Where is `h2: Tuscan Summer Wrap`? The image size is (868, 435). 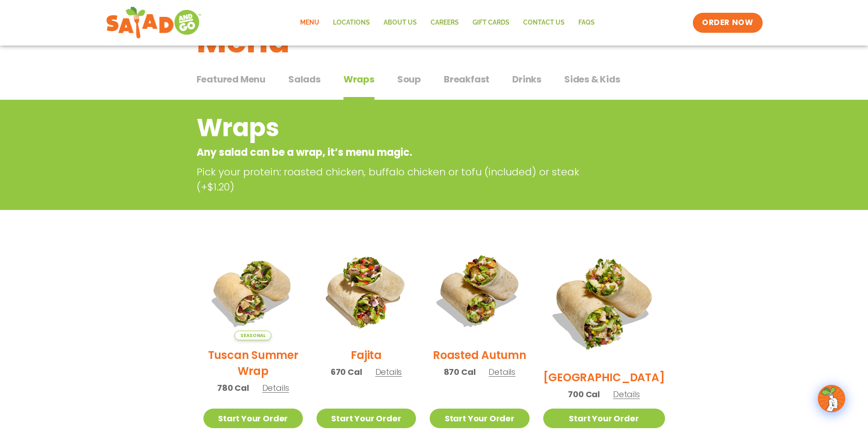
h2: Tuscan Summer Wrap is located at coordinates (253, 363).